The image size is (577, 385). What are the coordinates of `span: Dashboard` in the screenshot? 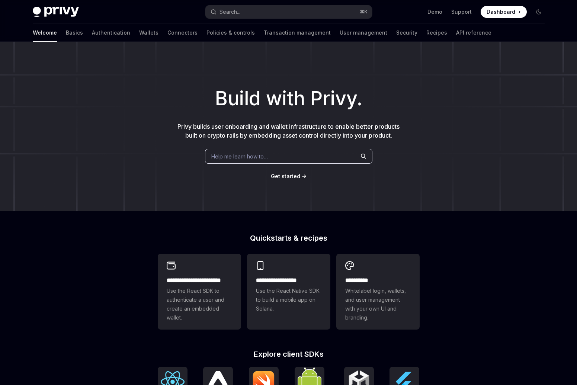 It's located at (501, 12).